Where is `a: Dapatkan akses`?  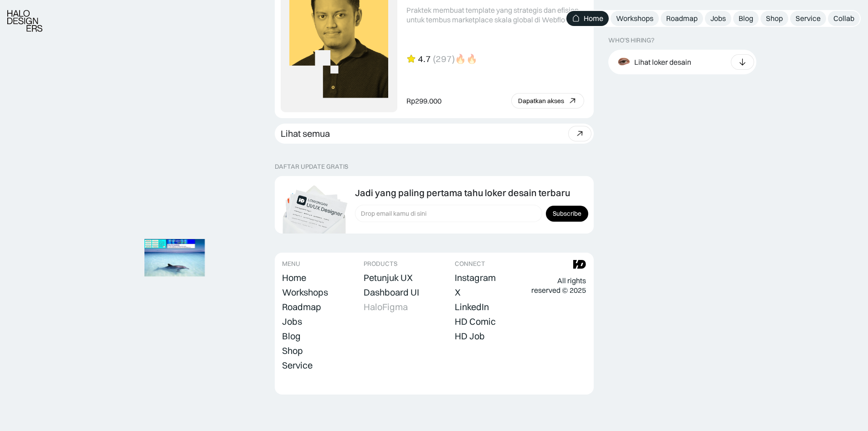 a: Dapatkan akses is located at coordinates (548, 101).